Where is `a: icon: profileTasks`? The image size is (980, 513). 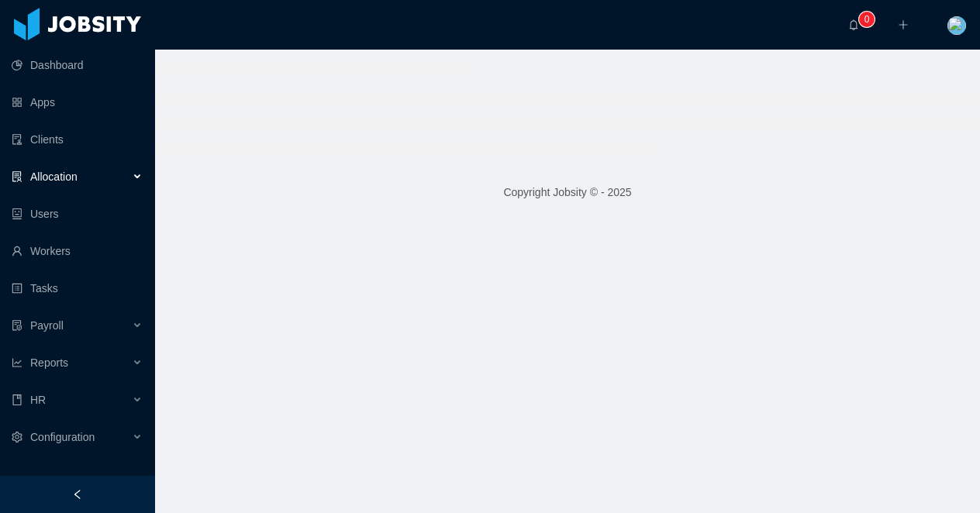
a: icon: profileTasks is located at coordinates (77, 288).